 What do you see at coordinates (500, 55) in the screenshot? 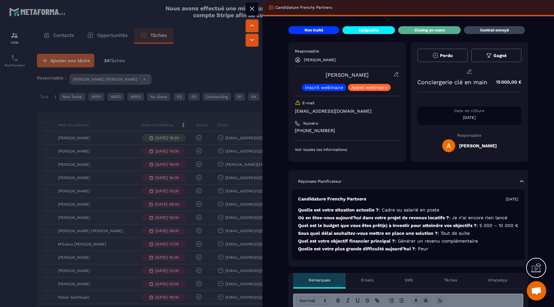
I see `span: Gagné` at bounding box center [500, 55].